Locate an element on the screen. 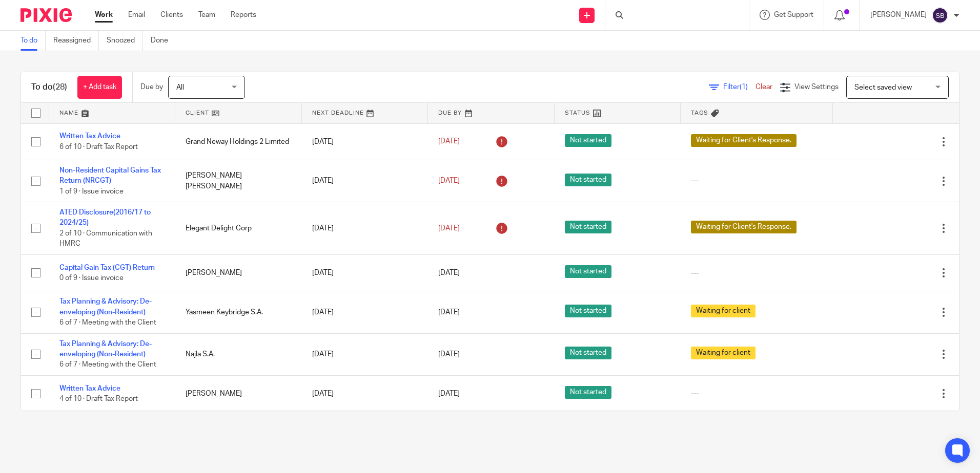 The height and width of the screenshot is (473, 980). span: (28) is located at coordinates (60, 87).